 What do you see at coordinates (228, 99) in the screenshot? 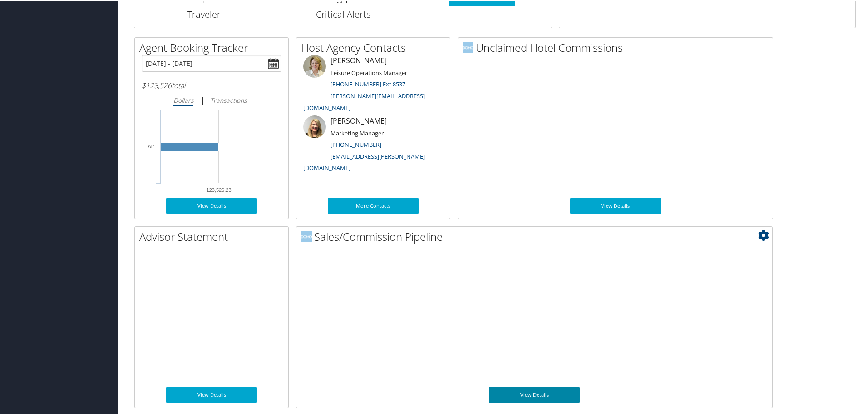
I see `i: Transactions` at bounding box center [228, 99].